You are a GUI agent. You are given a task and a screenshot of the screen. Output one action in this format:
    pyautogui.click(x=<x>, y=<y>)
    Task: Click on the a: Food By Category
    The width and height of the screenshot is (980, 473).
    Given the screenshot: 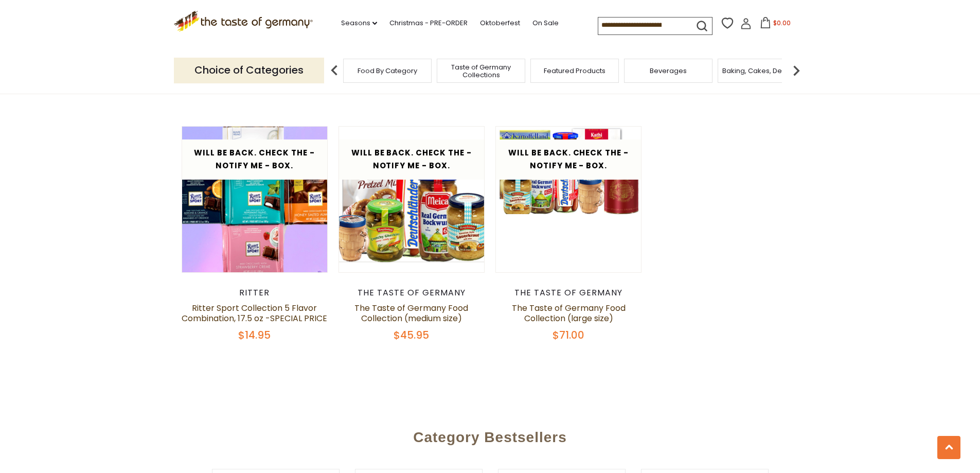 What is the action you would take?
    pyautogui.click(x=387, y=71)
    